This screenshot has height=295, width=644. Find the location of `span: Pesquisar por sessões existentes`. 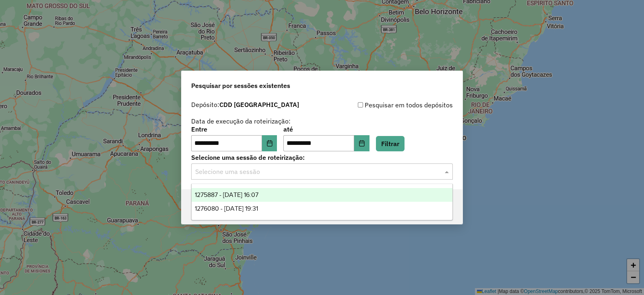

span: Pesquisar por sessões existentes is located at coordinates (241, 86).